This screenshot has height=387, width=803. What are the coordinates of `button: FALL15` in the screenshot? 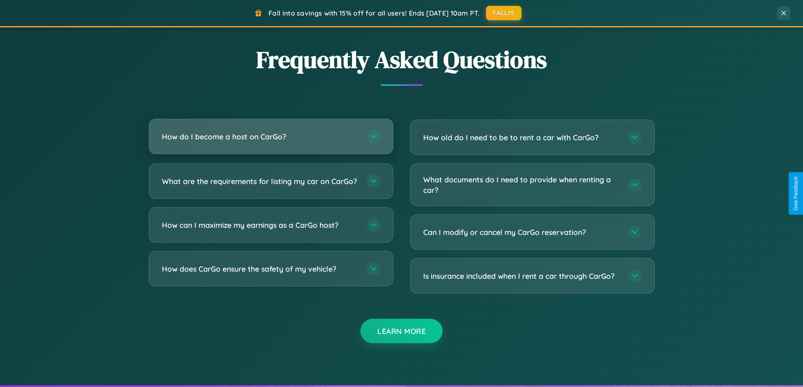 It's located at (503, 13).